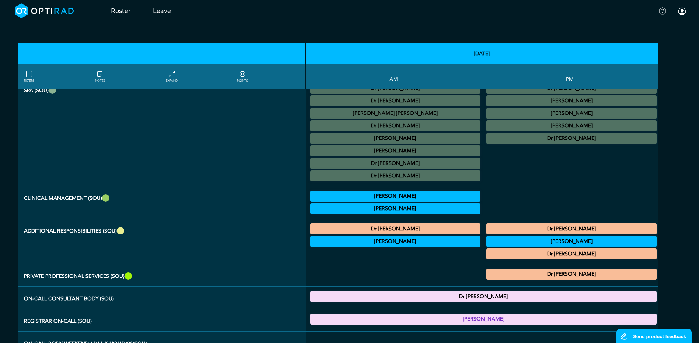  What do you see at coordinates (395, 196) in the screenshot?
I see `div: Educational Supervision 07:00 - 08:00` at bounding box center [395, 196].